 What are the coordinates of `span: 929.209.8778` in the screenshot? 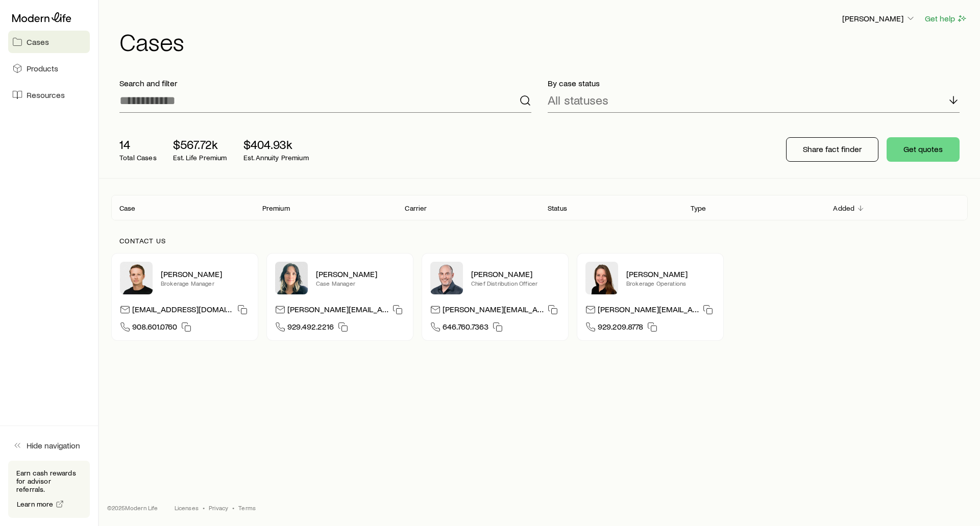 It's located at (620, 328).